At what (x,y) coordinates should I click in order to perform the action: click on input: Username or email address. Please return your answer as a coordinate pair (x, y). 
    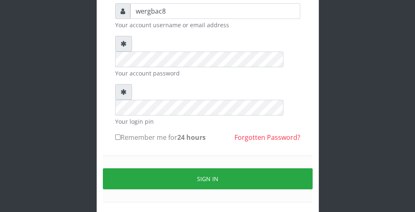
    Looking at the image, I should click on (215, 11).